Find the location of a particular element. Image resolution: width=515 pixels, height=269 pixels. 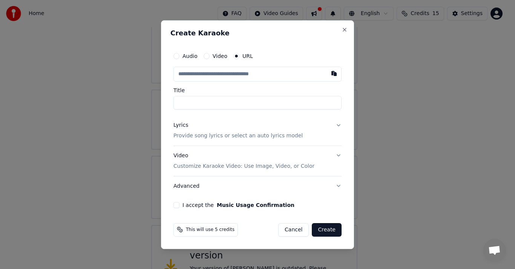

span: This will use 5 credits is located at coordinates (210, 230).